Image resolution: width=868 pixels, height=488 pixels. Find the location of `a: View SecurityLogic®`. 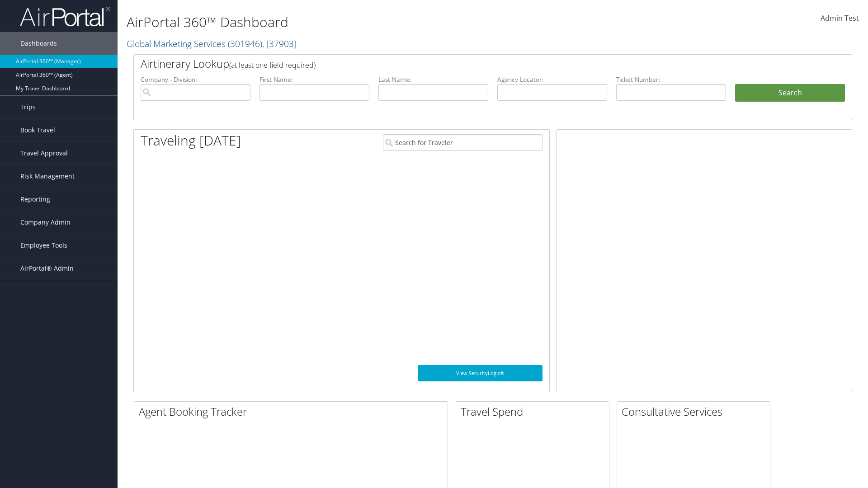

a: View SecurityLogic® is located at coordinates (480, 374).